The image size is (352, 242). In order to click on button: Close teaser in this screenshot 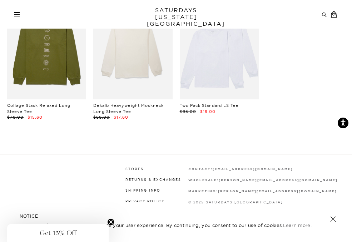, I will do `click(111, 222)`.